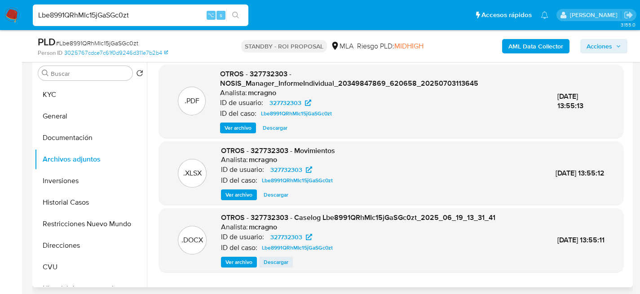  Describe the element at coordinates (140, 75) in the screenshot. I see `button: Volver al orden por defecto` at that location.